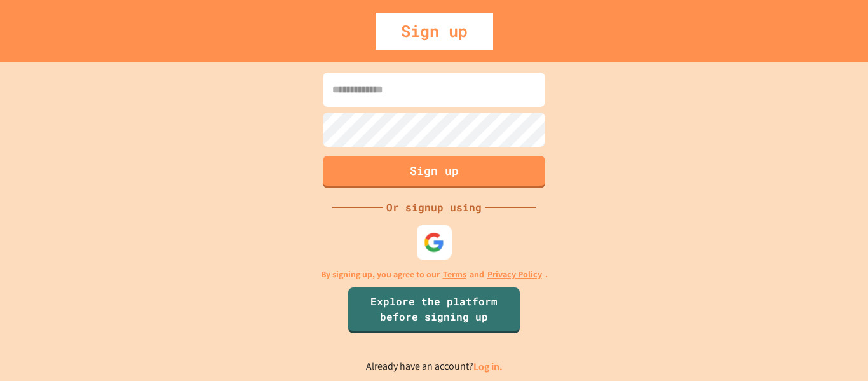  What do you see at coordinates (434, 242) in the screenshot?
I see `img: google-icon.svg` at bounding box center [434, 242].